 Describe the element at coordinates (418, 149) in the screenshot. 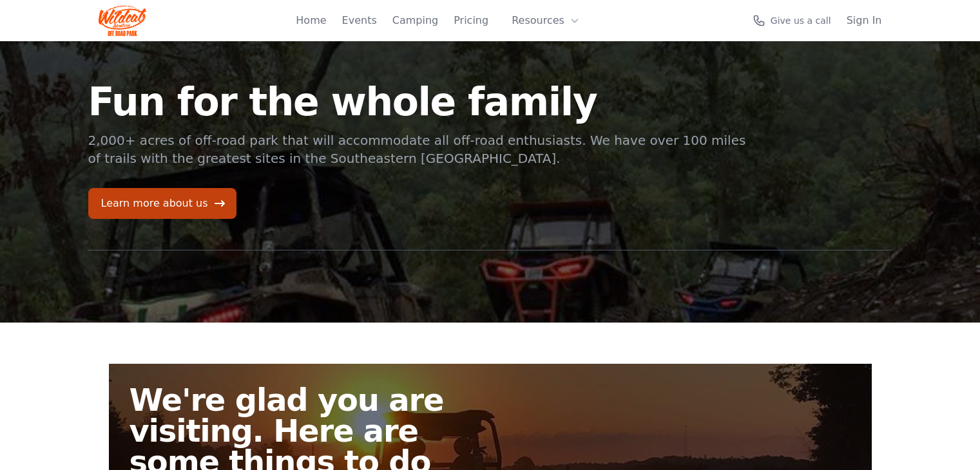

I see `p: 2,000+ acres of off-road park that will accommodate all off-road enthusiasts. We have over 100 mi...` at that location.